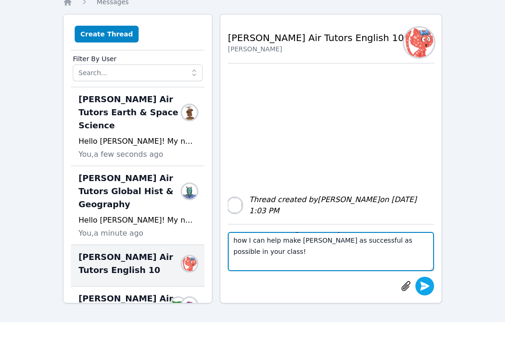 Image resolution: width=505 pixels, height=350 pixels. What do you see at coordinates (190, 113) in the screenshot?
I see `img: Tiffany Haig` at bounding box center [190, 113].